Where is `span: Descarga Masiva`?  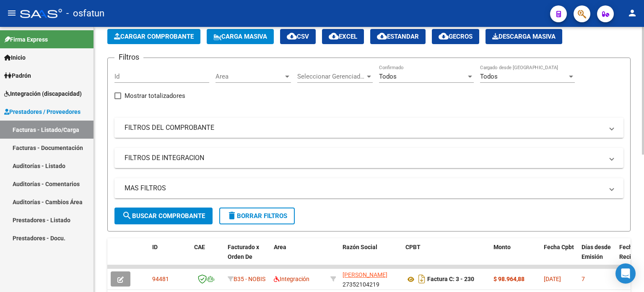
span: Descarga Masiva is located at coordinates (524, 36).